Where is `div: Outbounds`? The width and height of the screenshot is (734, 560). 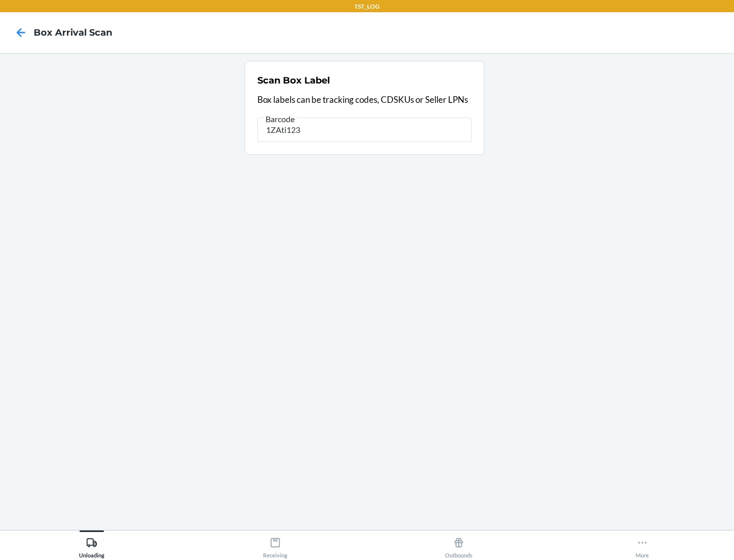
div: Outbounds is located at coordinates (459, 546).